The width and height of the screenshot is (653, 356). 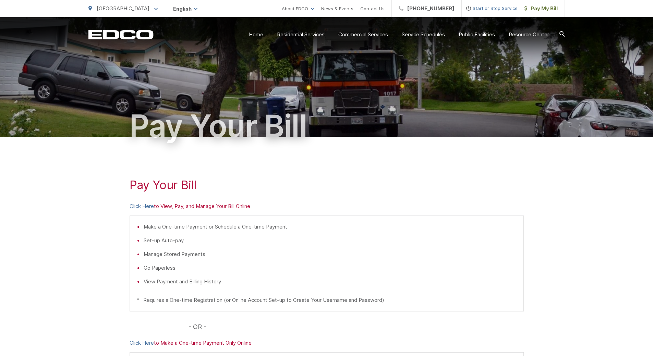 What do you see at coordinates (256, 35) in the screenshot?
I see `a: Home` at bounding box center [256, 35].